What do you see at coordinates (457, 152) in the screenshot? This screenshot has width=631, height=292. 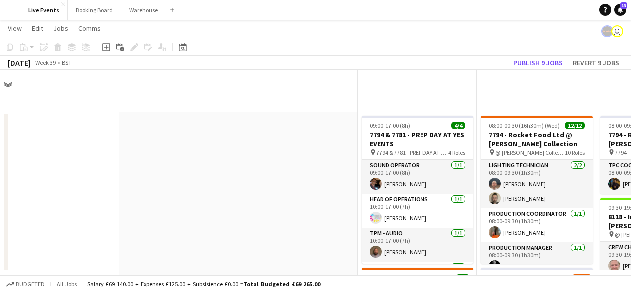 I see `span: 4 Roles` at bounding box center [457, 152].